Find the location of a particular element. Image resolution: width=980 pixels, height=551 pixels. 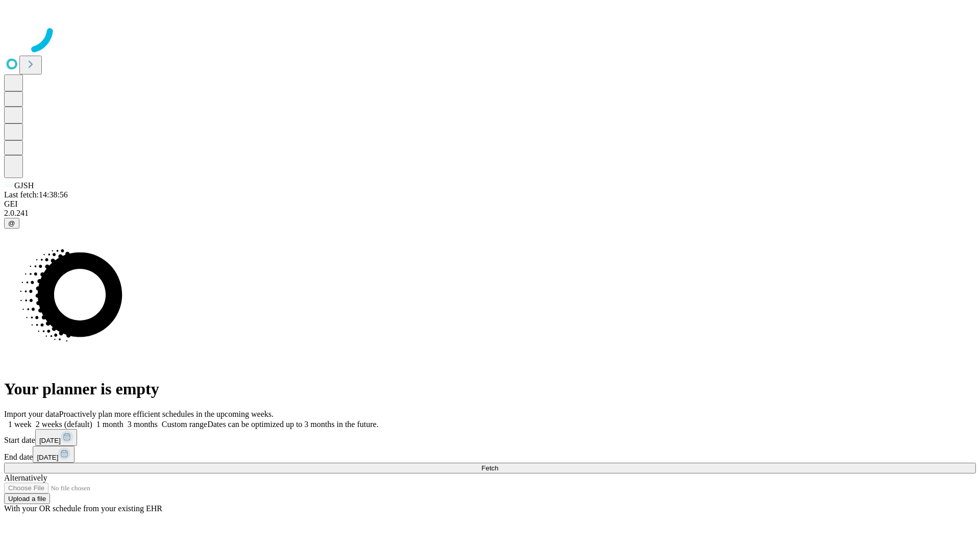

div: 2.0.241 is located at coordinates (490, 213).